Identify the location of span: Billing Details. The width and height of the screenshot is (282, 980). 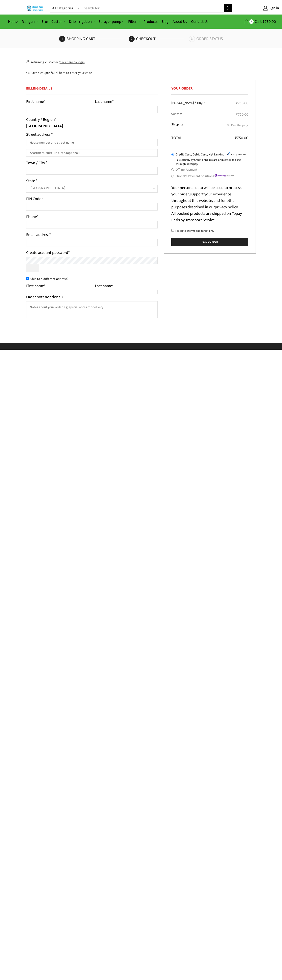
(39, 89).